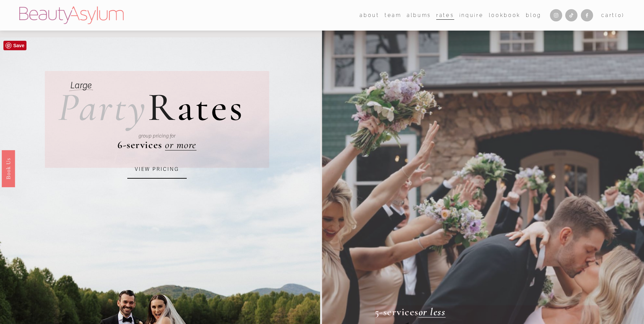  I want to click on a: Inquire, so click(471, 15).